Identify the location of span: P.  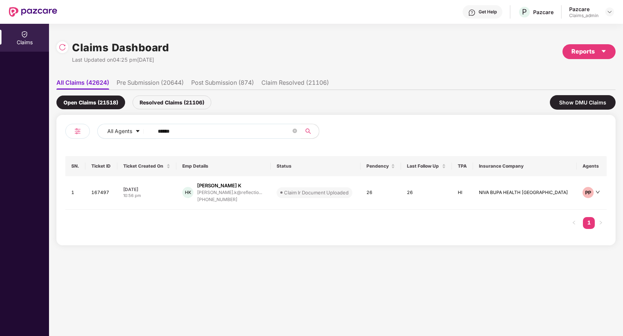
(525, 12).